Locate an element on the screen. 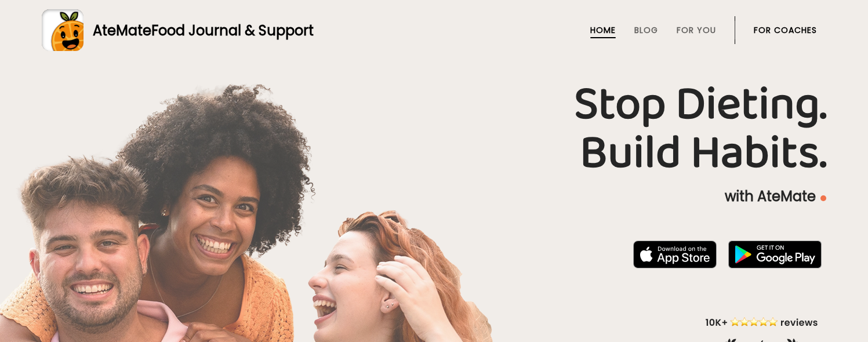  h1: Stop Dieting. Build Habits. is located at coordinates (433, 130).